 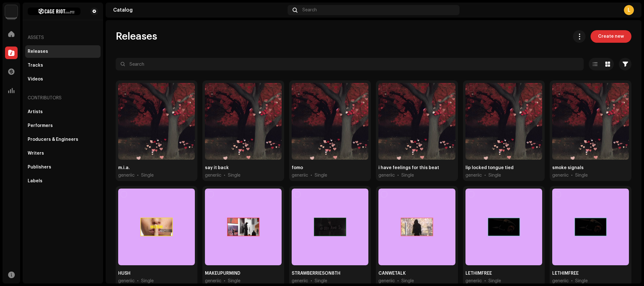 What do you see at coordinates (35, 112) in the screenshot?
I see `div: Artists` at bounding box center [35, 112].